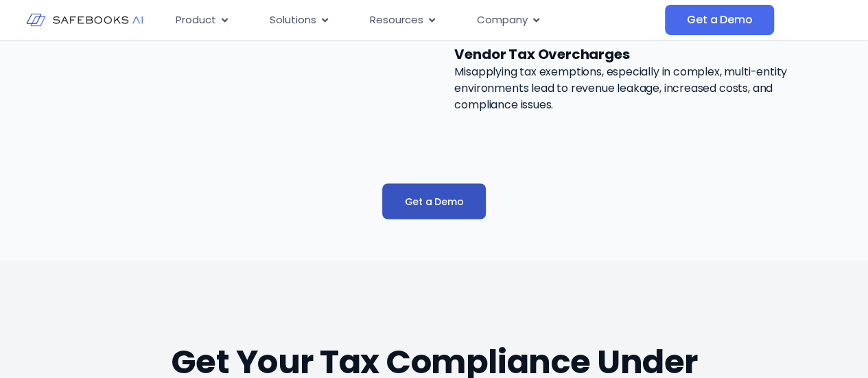 This screenshot has height=378, width=868. What do you see at coordinates (414, 20) in the screenshot?
I see `nav: Menu` at bounding box center [414, 20].